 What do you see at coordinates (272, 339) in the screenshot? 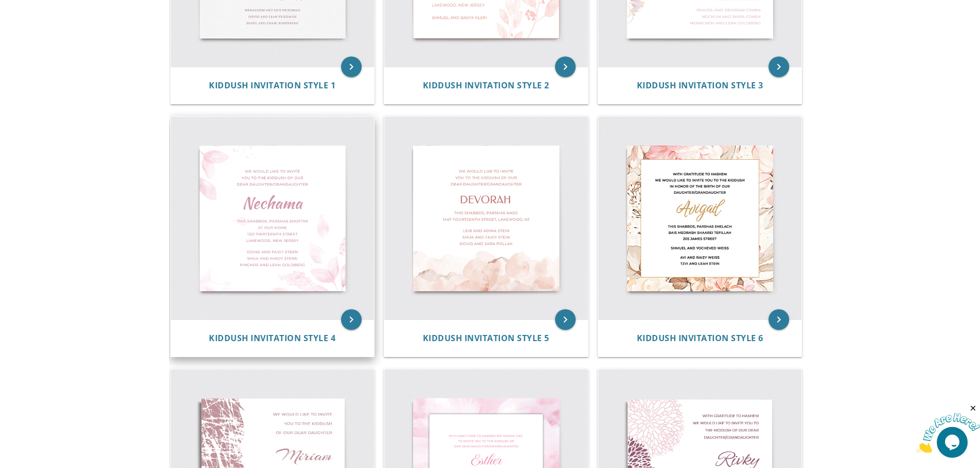
I see `a: Kiddush Invitation Style 4` at bounding box center [272, 339].